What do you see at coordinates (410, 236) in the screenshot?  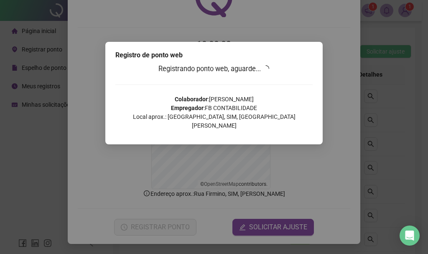 I see `div: Open Intercom Messenger` at bounding box center [410, 236].